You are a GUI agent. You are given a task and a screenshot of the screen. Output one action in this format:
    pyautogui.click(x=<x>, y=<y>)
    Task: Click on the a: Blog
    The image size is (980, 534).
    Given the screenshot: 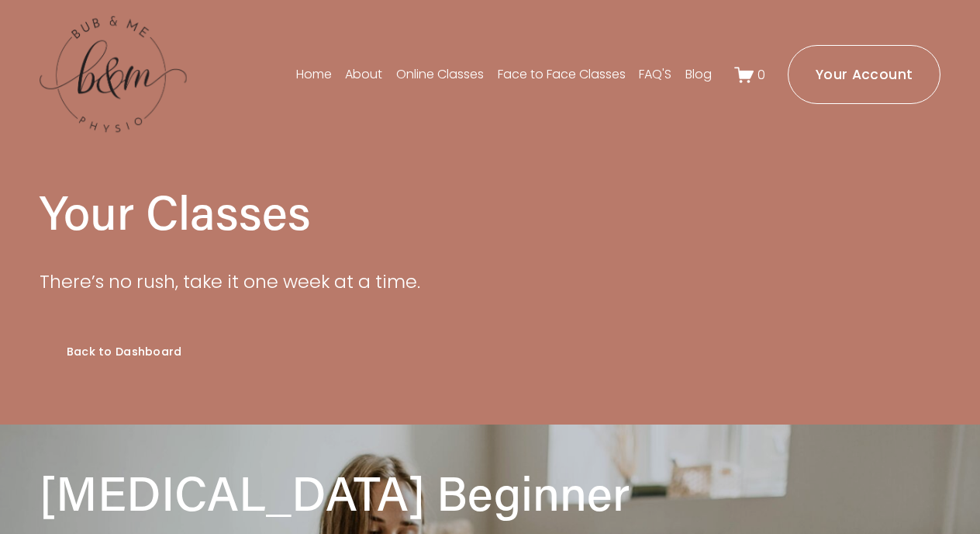 What is the action you would take?
    pyautogui.click(x=699, y=74)
    